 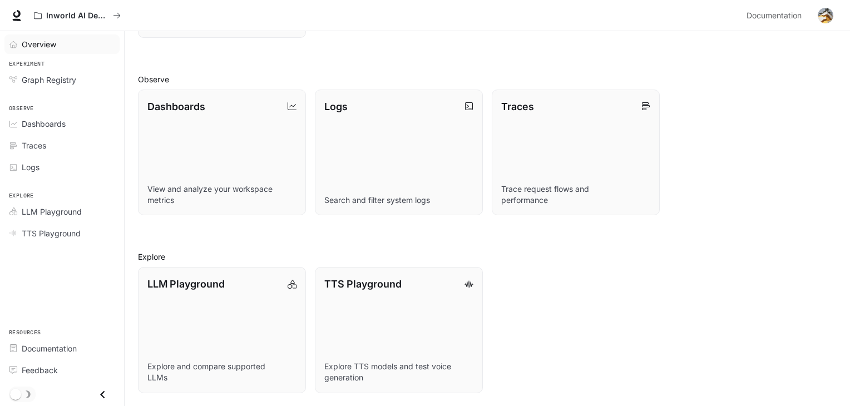 What do you see at coordinates (517, 106) in the screenshot?
I see `p: Traces` at bounding box center [517, 106].